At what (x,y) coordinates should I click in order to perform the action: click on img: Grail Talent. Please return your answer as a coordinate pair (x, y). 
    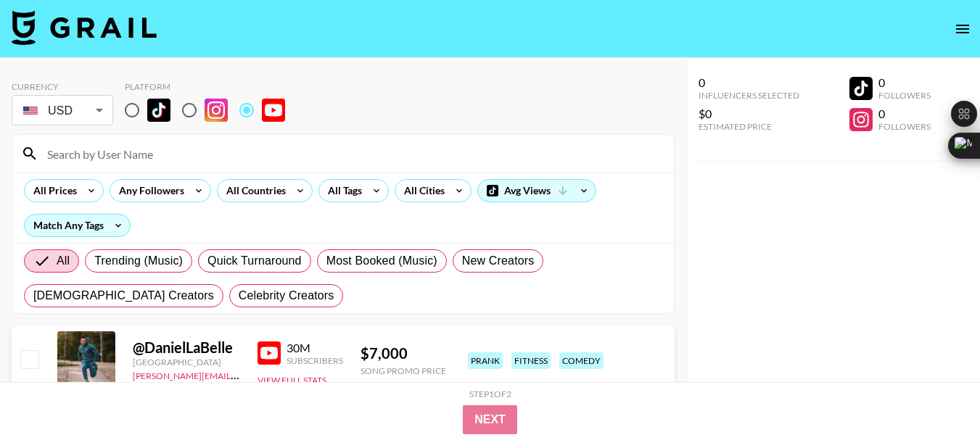
    Looking at the image, I should click on (84, 28).